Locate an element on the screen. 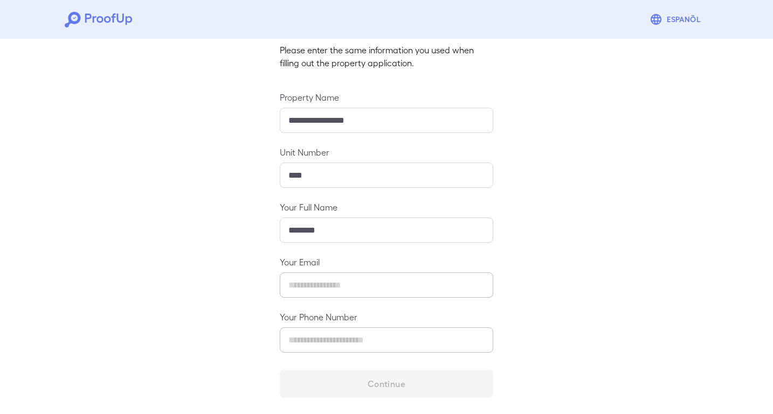 This screenshot has height=414, width=773. label: Your Phone Number is located at coordinates (386, 317).